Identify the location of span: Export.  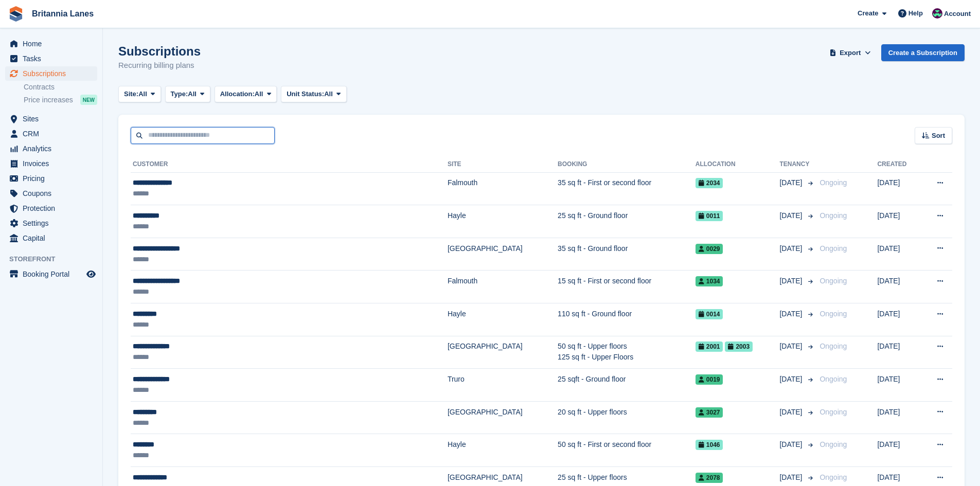
(850, 53).